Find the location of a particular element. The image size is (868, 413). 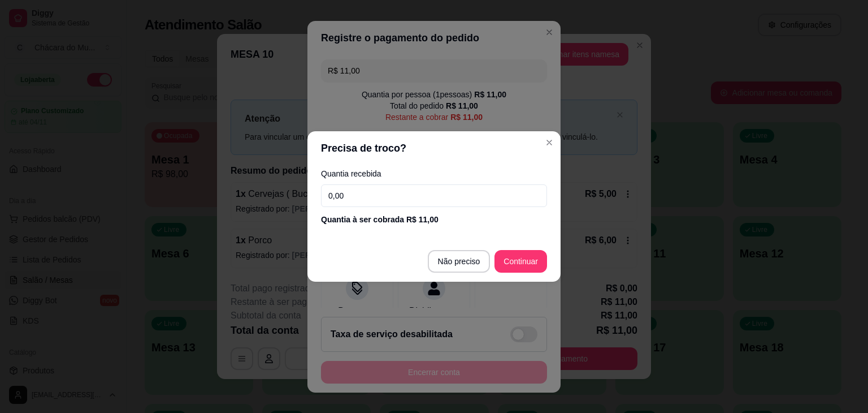

button: Continuar is located at coordinates (521, 261).